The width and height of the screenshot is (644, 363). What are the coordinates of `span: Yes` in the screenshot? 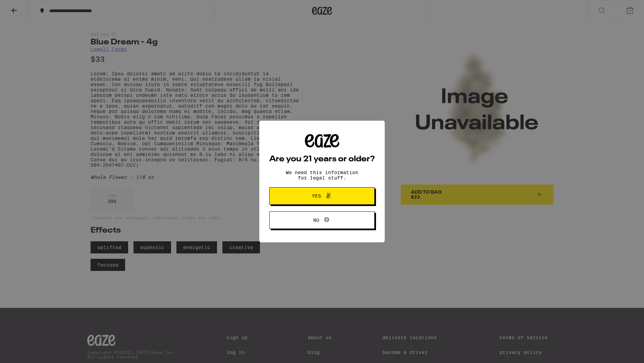 It's located at (316, 196).